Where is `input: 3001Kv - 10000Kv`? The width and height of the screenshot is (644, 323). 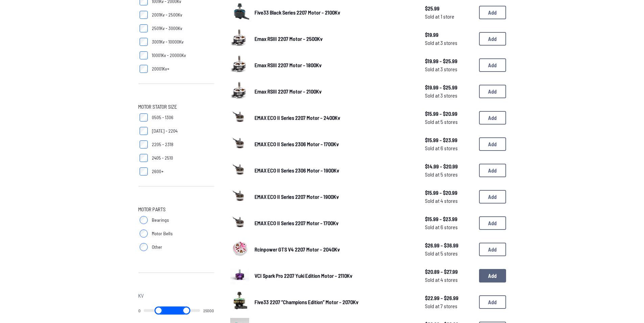 input: 3001Kv - 10000Kv is located at coordinates (144, 42).